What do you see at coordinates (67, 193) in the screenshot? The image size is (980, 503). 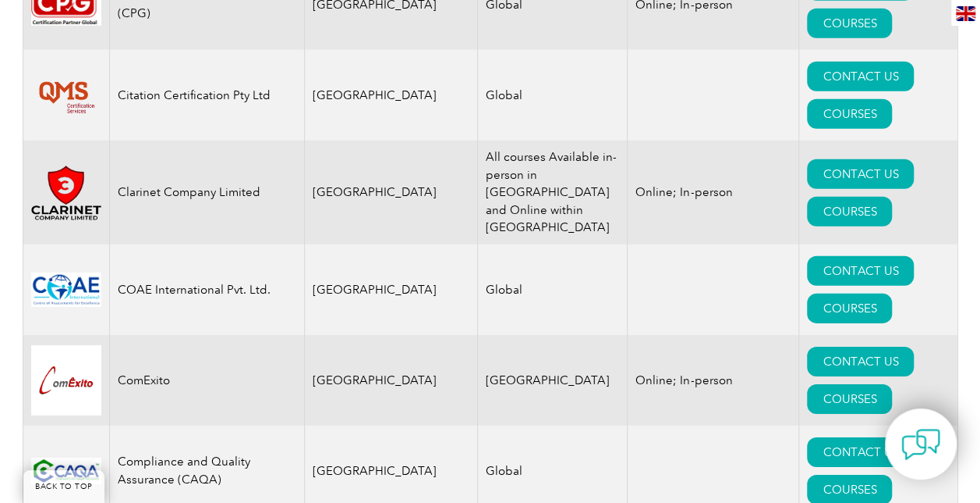 I see `img: 8f5c878c-f82f-f011-8c4d-000d3acaf2fb-logo.png` at bounding box center [67, 193].